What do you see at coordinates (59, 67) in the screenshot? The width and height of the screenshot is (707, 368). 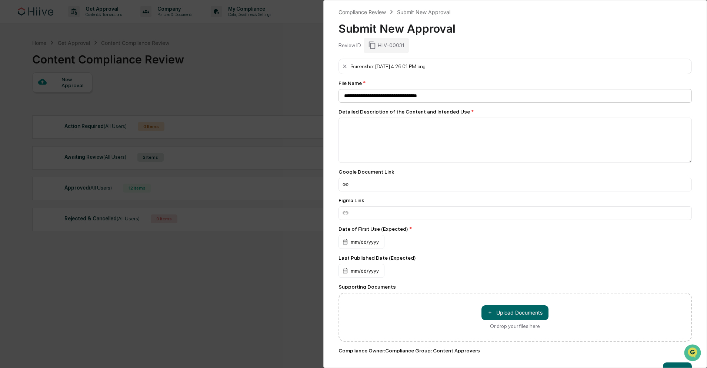 I see `div: We're available if you need us!` at bounding box center [59, 67].